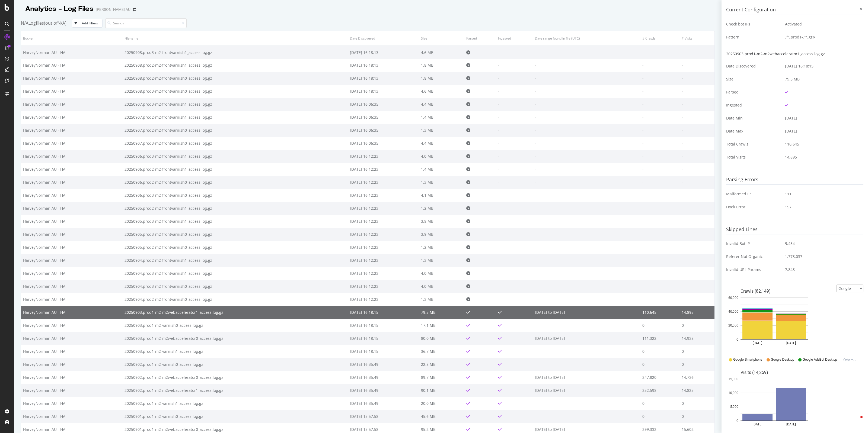 The height and width of the screenshot is (433, 868). Describe the element at coordinates (754, 244) in the screenshot. I see `td: Invalid Bot IP` at that location.